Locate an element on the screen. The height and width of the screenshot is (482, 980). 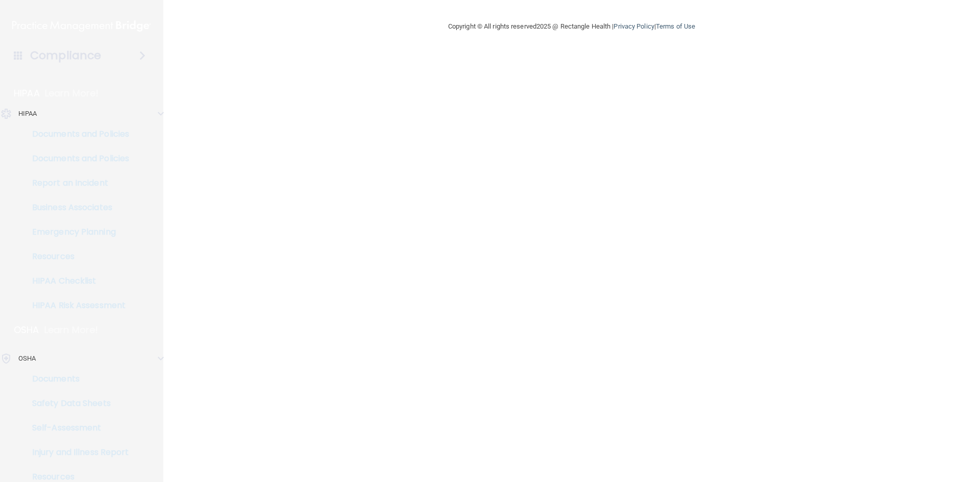
p: Self-Assessment is located at coordinates (76, 428).